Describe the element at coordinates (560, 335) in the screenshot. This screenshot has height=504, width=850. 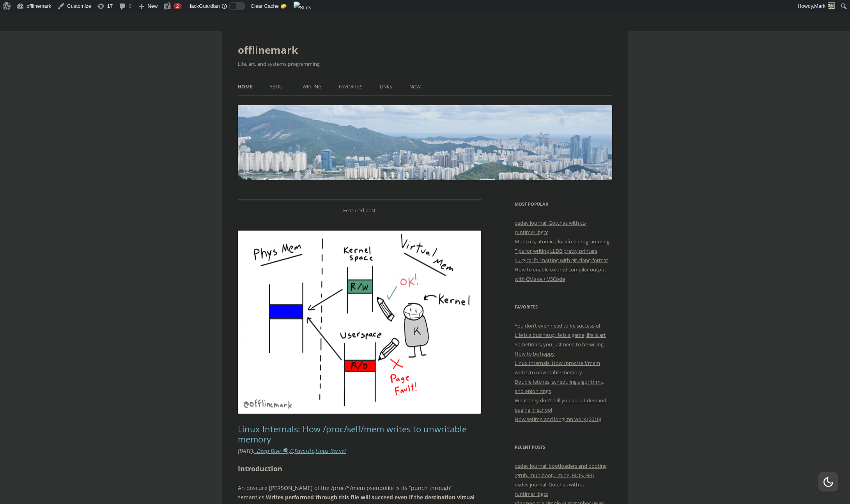
I see `a: Life is a business; life is a game; life is art` at that location.